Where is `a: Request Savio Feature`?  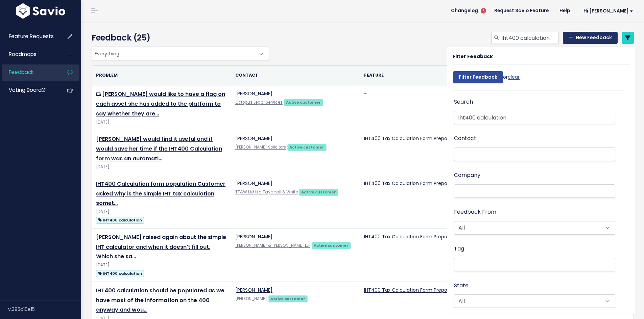 a: Request Savio Feature is located at coordinates (521, 11).